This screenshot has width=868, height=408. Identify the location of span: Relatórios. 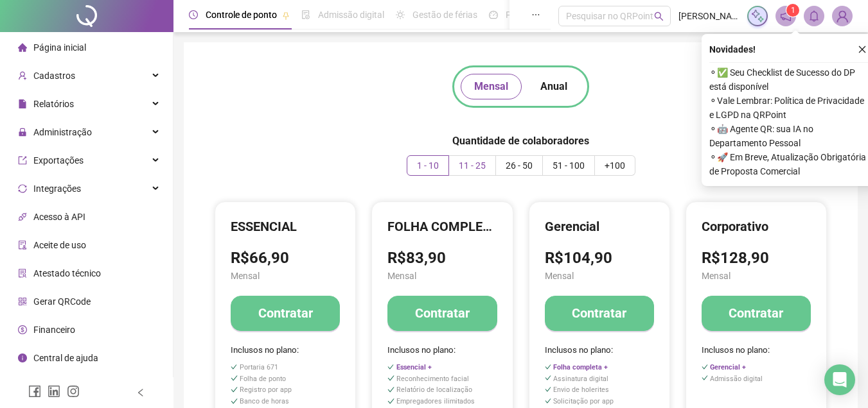
(53, 104).